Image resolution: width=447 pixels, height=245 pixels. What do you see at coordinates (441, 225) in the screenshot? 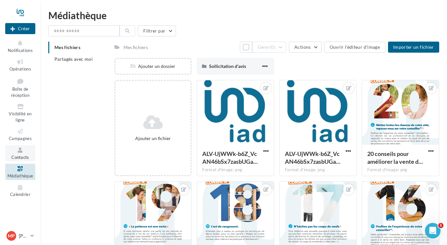
I see `span: 1` at bounding box center [441, 225].